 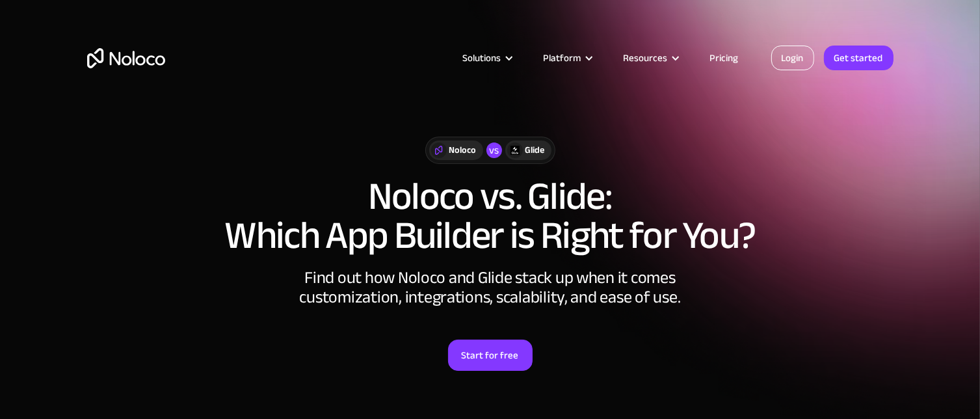 I want to click on div: vs, so click(x=495, y=150).